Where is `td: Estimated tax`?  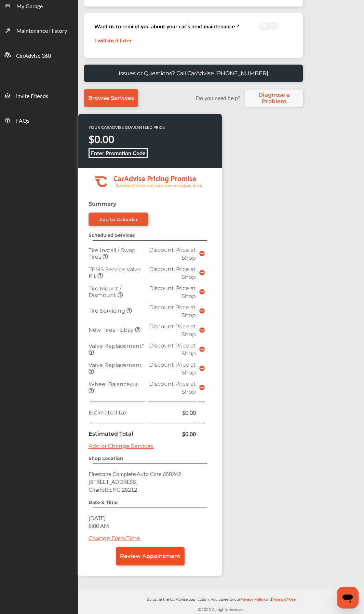 td: Estimated tax is located at coordinates (117, 413).